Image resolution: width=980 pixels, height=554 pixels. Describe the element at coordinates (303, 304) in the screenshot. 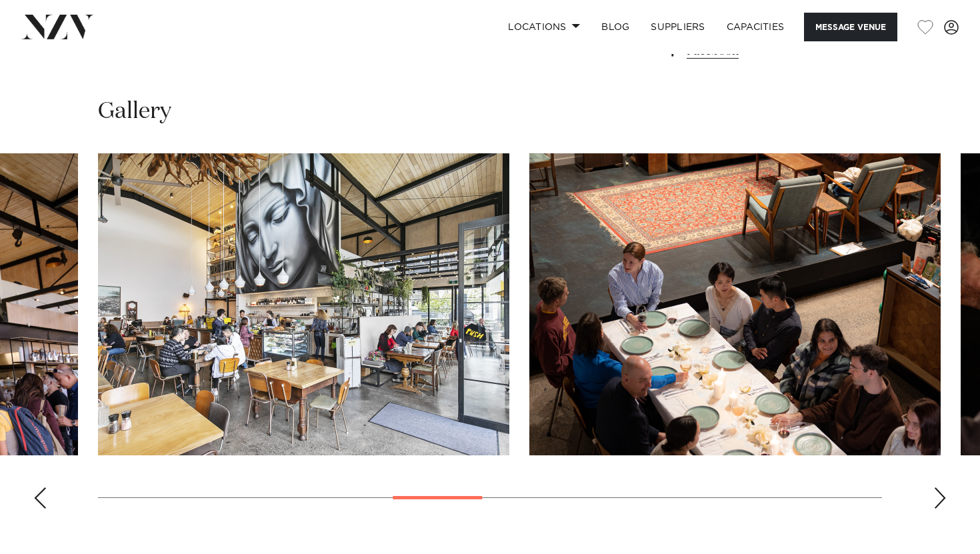

I see `swiper-slide: 7 / 16` at that location.